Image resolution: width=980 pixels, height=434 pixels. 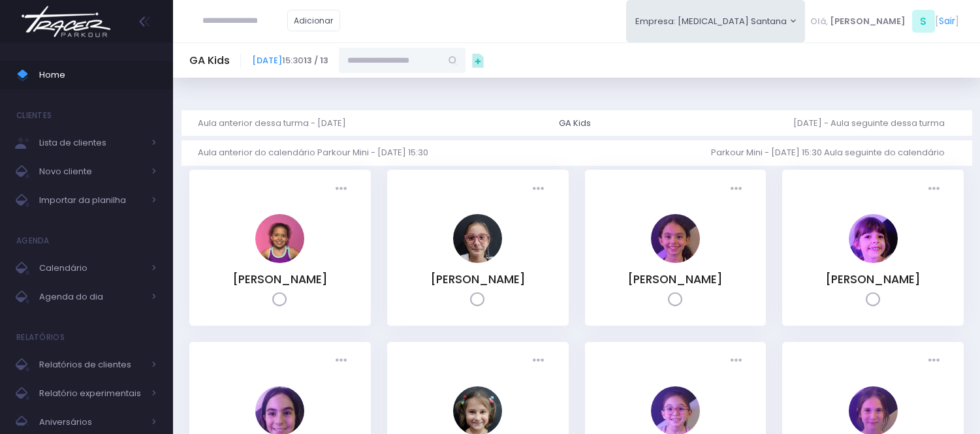 I want to click on span: Calendário, so click(x=91, y=268).